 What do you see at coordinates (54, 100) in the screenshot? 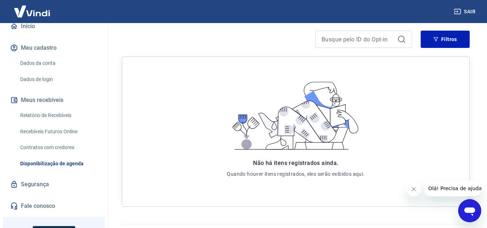
I see `button: Meus recebíveis` at bounding box center [54, 100].